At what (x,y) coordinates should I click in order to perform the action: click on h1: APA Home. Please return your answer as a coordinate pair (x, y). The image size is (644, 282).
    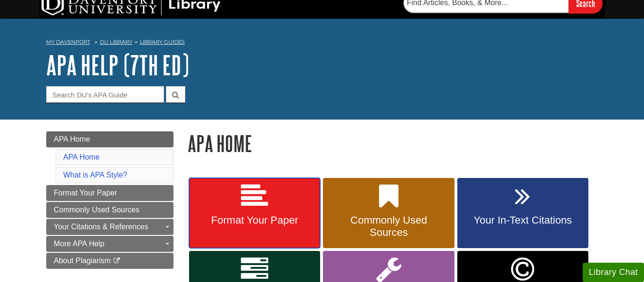
    Looking at the image, I should click on (392, 143).